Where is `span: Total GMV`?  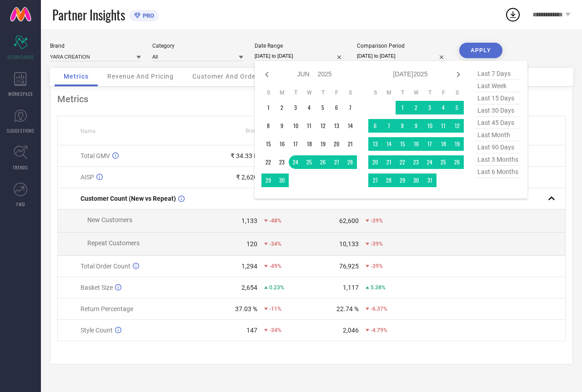 span: Total GMV is located at coordinates (95, 156).